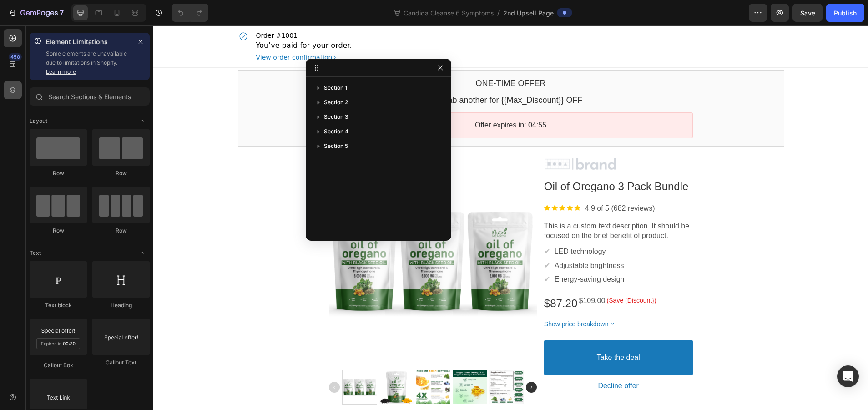 The image size is (868, 410). Describe the element at coordinates (141, 32) in the screenshot. I see `div: View order confirmation` at that location.